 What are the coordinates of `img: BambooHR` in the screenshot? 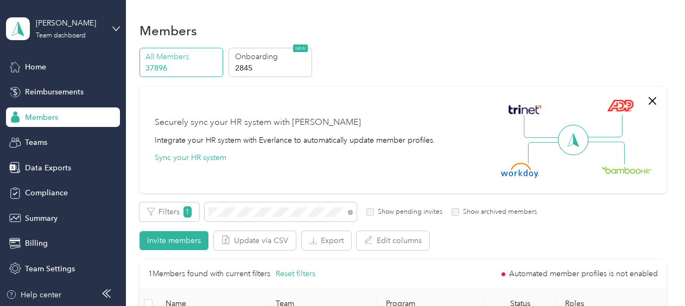 It's located at (627, 170).